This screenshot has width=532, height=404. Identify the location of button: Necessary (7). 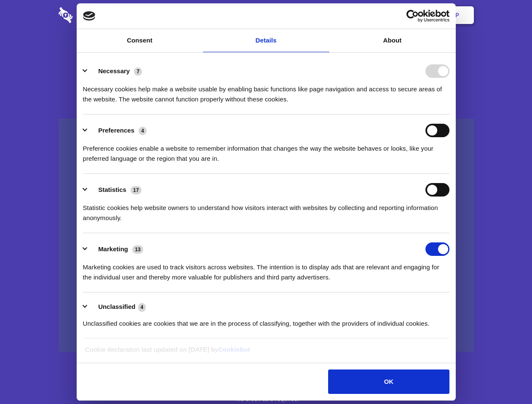
(115, 71).